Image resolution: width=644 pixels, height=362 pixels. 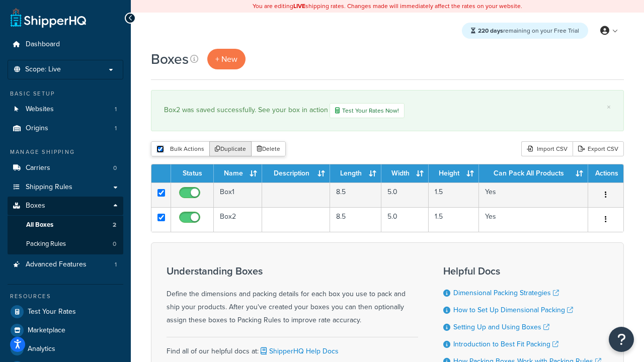 I want to click on li: Test Your Rates, so click(x=65, y=312).